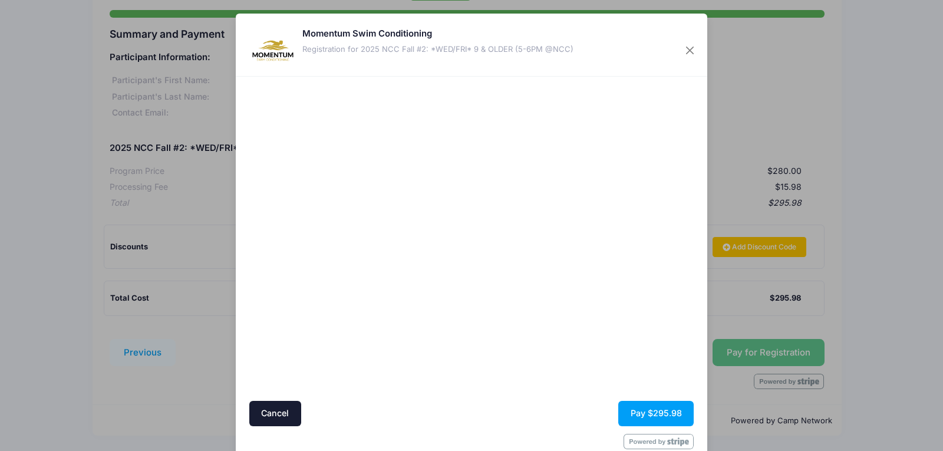  I want to click on button: Cancel, so click(275, 413).